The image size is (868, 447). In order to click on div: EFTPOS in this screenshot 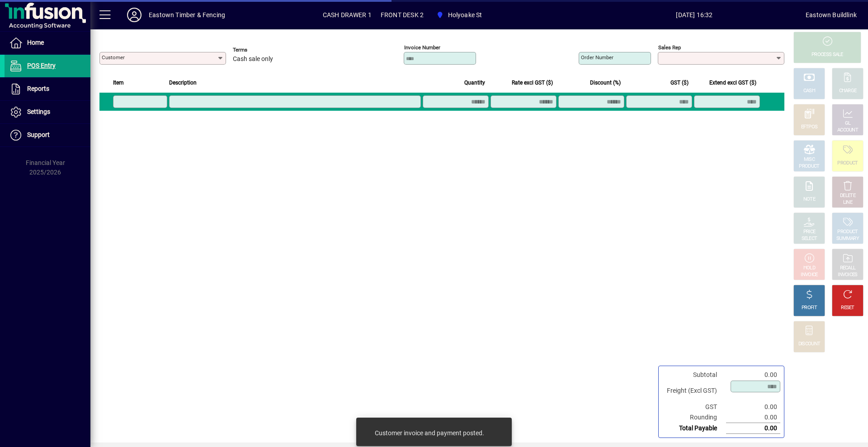, I will do `click(810, 127)`.